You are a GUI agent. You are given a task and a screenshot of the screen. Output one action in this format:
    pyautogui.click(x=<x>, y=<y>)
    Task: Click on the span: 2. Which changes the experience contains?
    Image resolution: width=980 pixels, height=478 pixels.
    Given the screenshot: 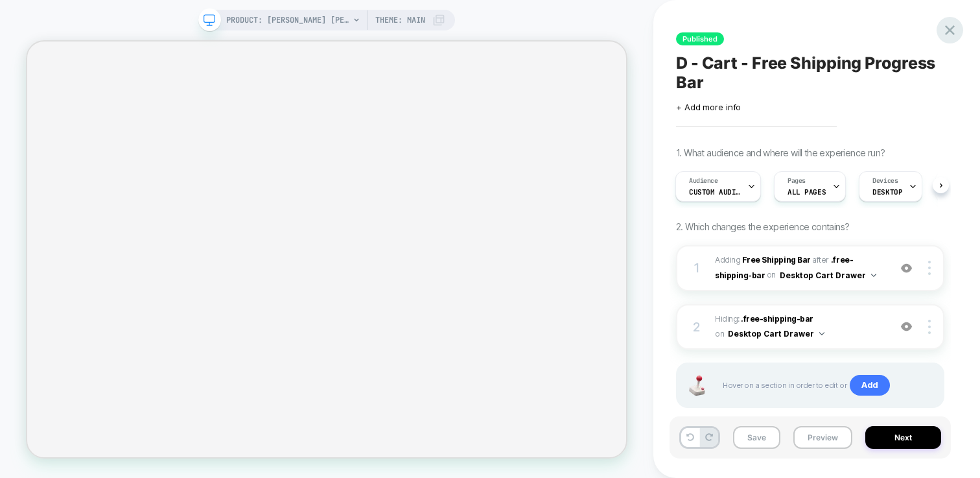 What is the action you would take?
    pyautogui.click(x=762, y=226)
    